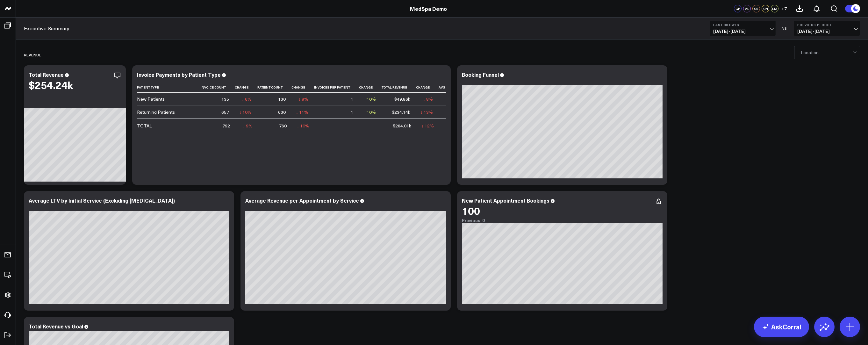 The image size is (868, 345). Describe the element at coordinates (144, 126) in the screenshot. I see `div: TOTAL` at that location.